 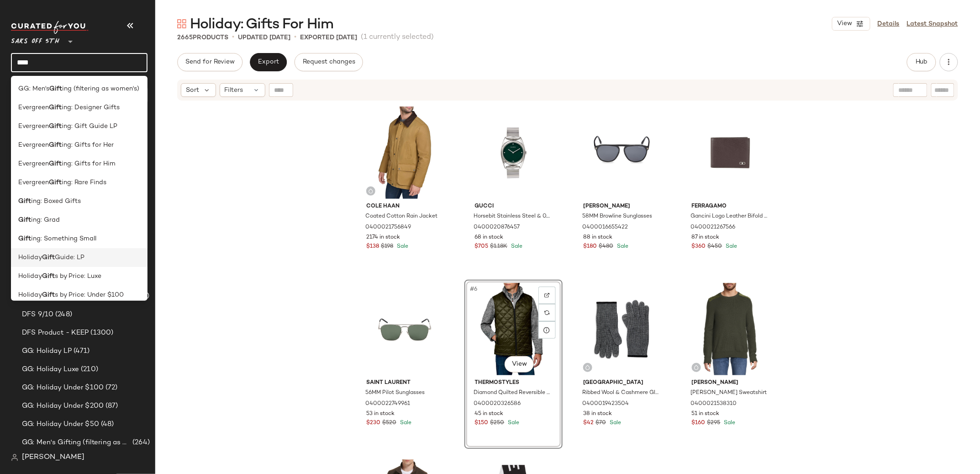 I want to click on a: Latest Snapshot, so click(x=933, y=24).